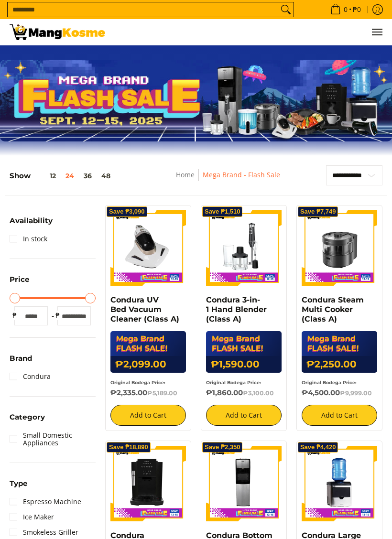  What do you see at coordinates (355, 392) in the screenshot?
I see `del: ₱9,999.00` at bounding box center [355, 392].